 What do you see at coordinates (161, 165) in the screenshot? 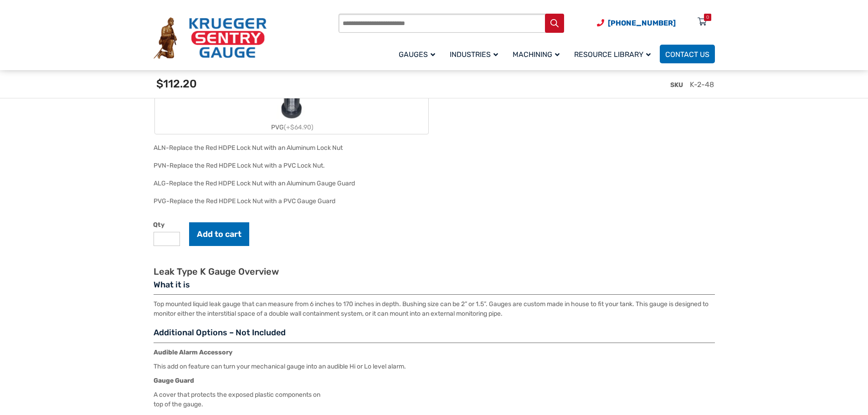
I see `span: PVN-` at bounding box center [161, 165].